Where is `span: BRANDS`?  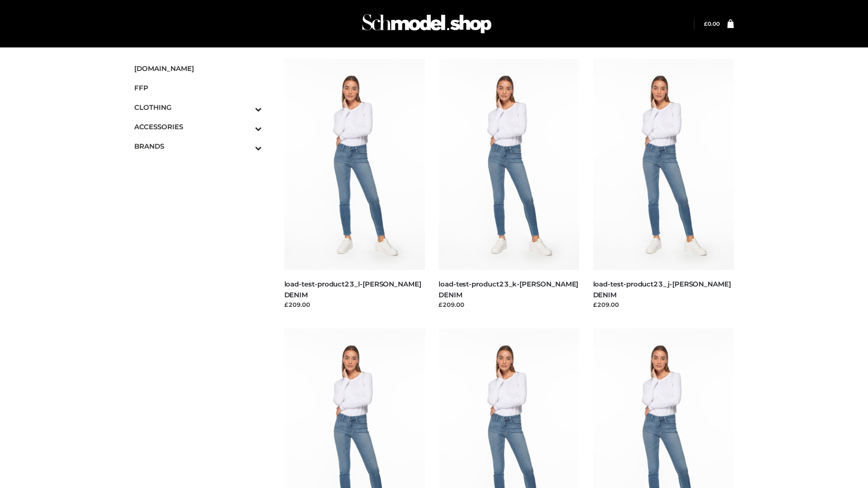 span: BRANDS is located at coordinates (198, 146).